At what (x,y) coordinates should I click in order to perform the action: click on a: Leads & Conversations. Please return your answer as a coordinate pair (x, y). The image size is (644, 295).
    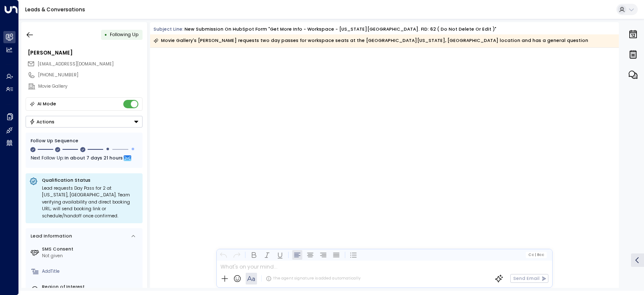
    Looking at the image, I should click on (55, 9).